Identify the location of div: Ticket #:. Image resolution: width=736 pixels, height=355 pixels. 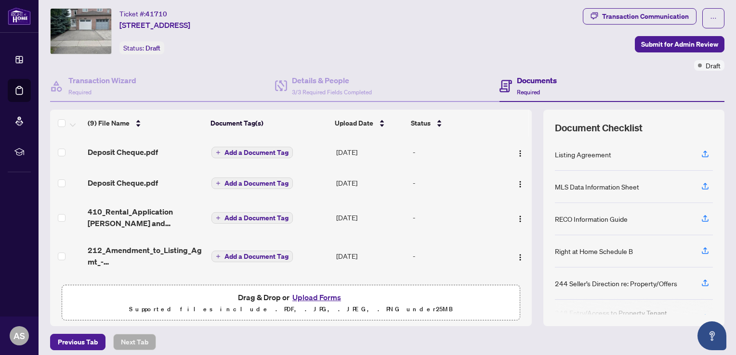
(143, 13).